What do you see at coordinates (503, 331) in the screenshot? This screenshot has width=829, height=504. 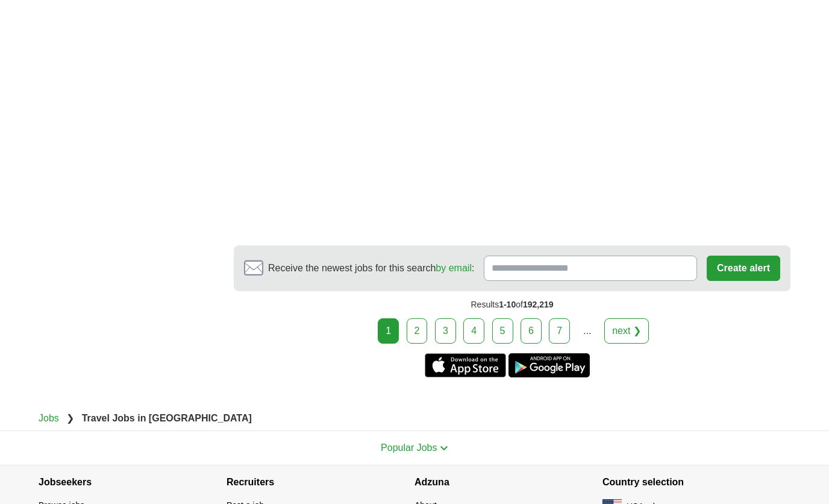 I see `a: 5` at bounding box center [503, 331].